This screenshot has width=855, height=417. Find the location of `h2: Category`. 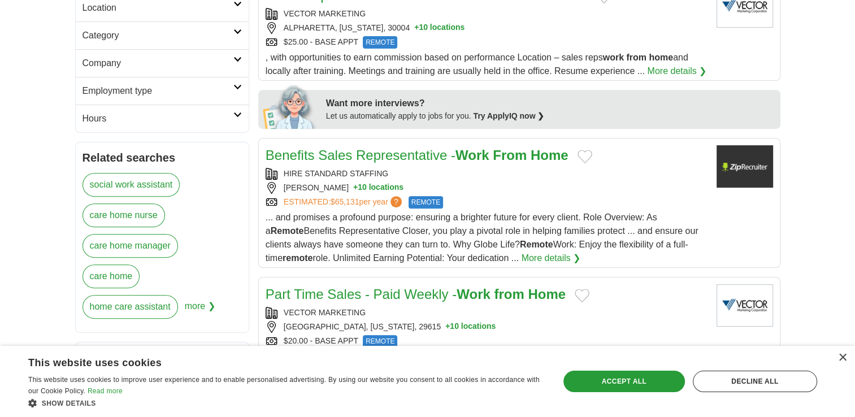

h2: Category is located at coordinates (158, 36).